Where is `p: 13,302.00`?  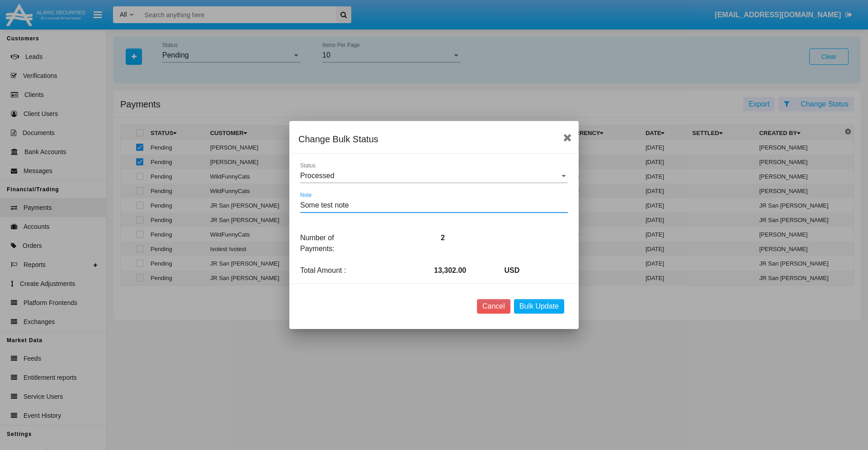 p: 13,302.00 is located at coordinates (469, 270).